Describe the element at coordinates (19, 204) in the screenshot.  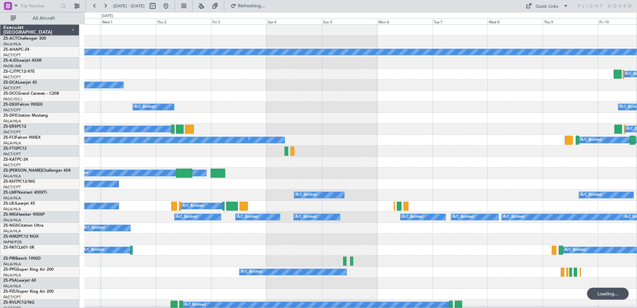
I see `a: ZS-LRJLearjet 45` at that location.